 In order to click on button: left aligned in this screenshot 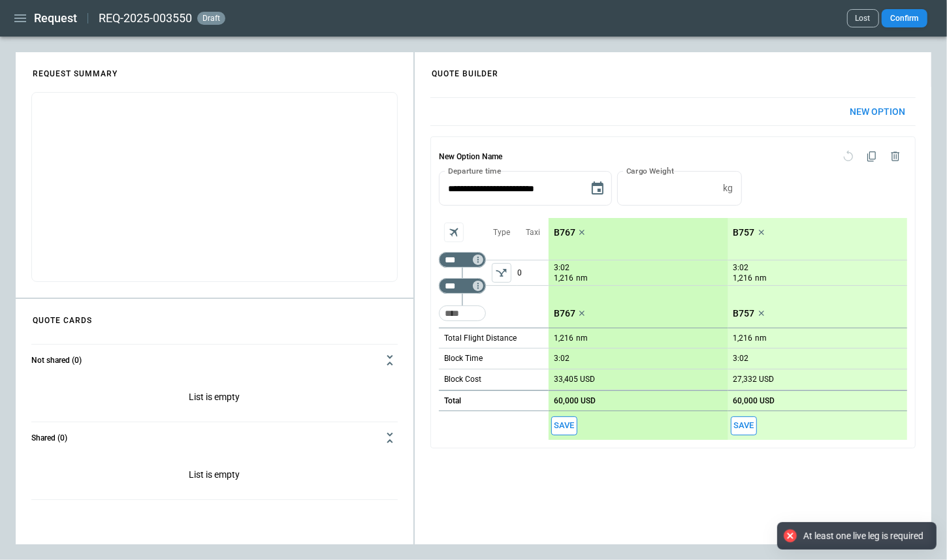, I will do `click(502, 273)`.